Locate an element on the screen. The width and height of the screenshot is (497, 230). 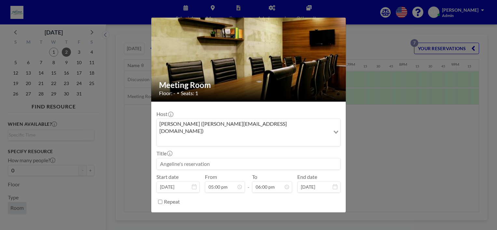
input: Search for option is located at coordinates (243, 140).